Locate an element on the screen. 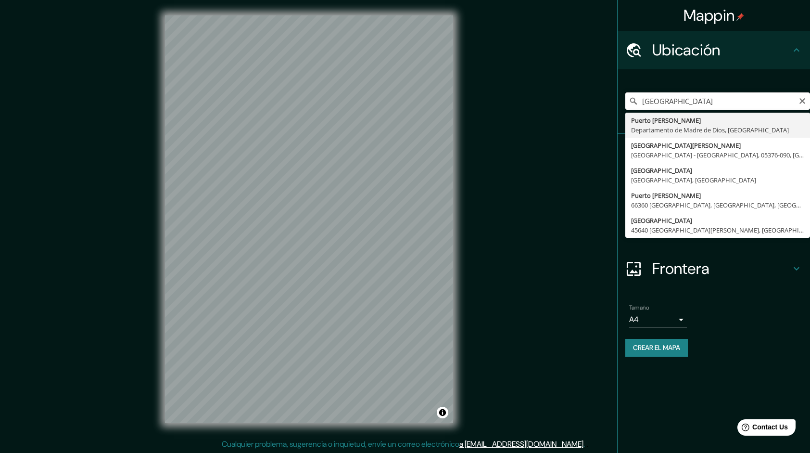 This screenshot has height=453, width=810. div: Diseño is located at coordinates (714, 230).